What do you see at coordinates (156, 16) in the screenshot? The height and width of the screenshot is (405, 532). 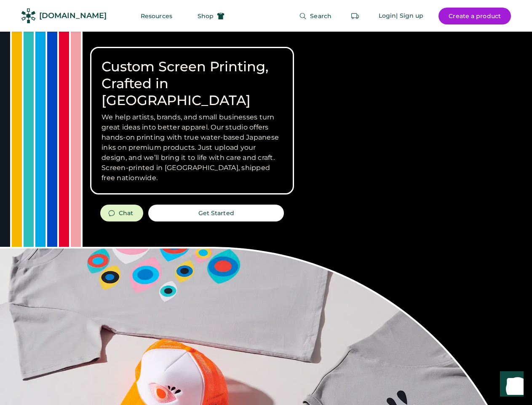 I see `button: Resources` at bounding box center [156, 16].